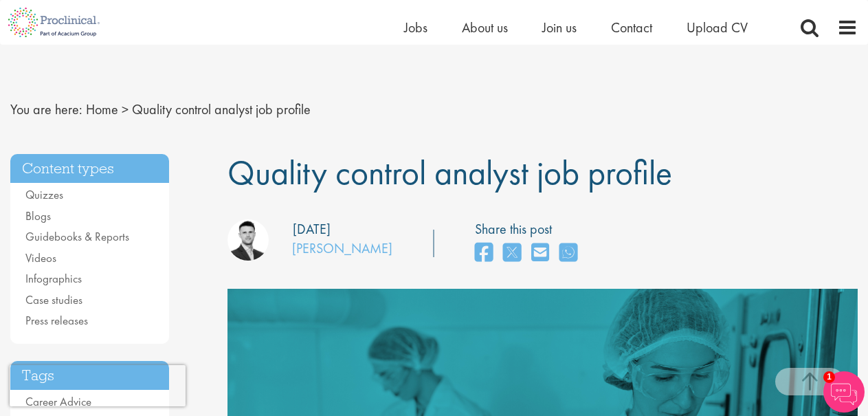  Describe the element at coordinates (529, 229) in the screenshot. I see `label: Share this post` at that location.